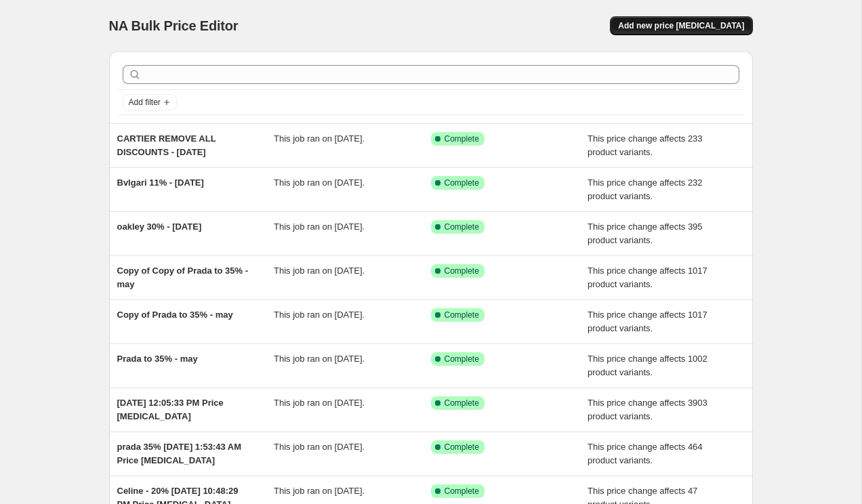  I want to click on span: NA Bulk Price Editor, so click(174, 26).